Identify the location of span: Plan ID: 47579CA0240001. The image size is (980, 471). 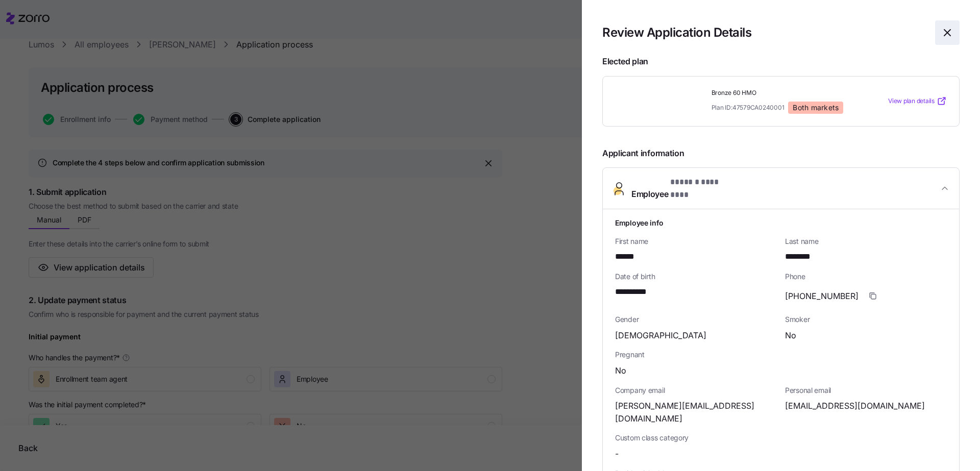
(748, 107).